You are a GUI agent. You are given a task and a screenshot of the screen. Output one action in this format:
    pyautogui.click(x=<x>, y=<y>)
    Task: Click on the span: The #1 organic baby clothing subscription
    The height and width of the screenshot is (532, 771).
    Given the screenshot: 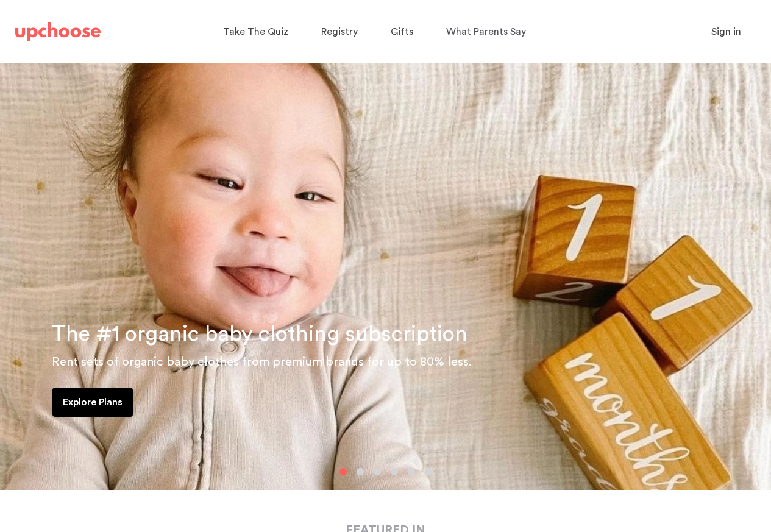 What is the action you would take?
    pyautogui.click(x=260, y=334)
    